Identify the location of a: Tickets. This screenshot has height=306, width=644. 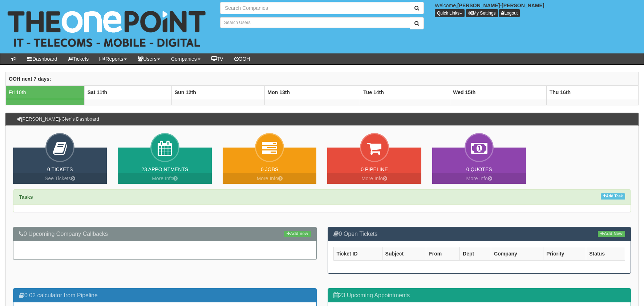
(79, 59).